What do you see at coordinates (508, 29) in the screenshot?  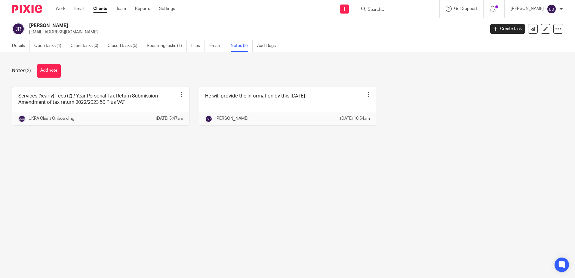 I see `a: Create task` at bounding box center [508, 29].